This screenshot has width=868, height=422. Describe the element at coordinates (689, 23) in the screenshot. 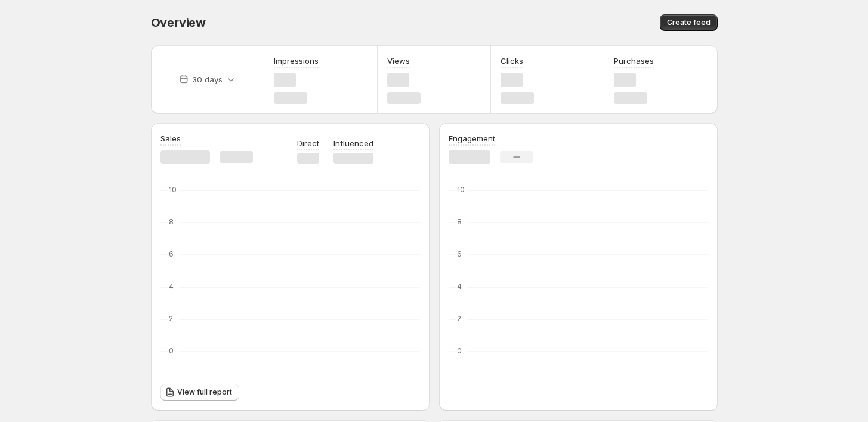

I see `button: Create feed` at that location.